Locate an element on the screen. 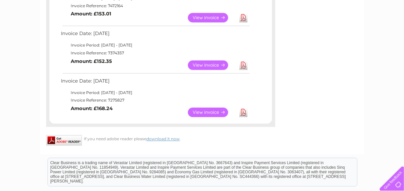  a: download it now is located at coordinates (163, 139).